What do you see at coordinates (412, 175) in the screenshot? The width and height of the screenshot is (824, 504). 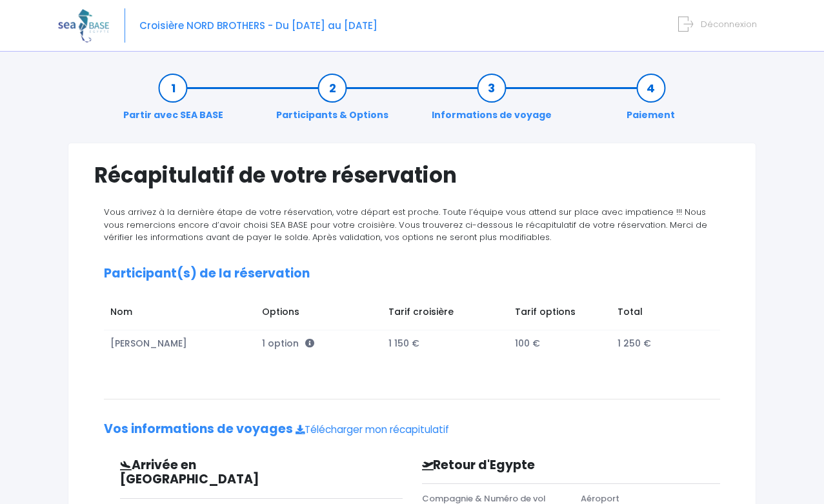 I see `h1: Récapitulatif de votre réservation` at bounding box center [412, 175].